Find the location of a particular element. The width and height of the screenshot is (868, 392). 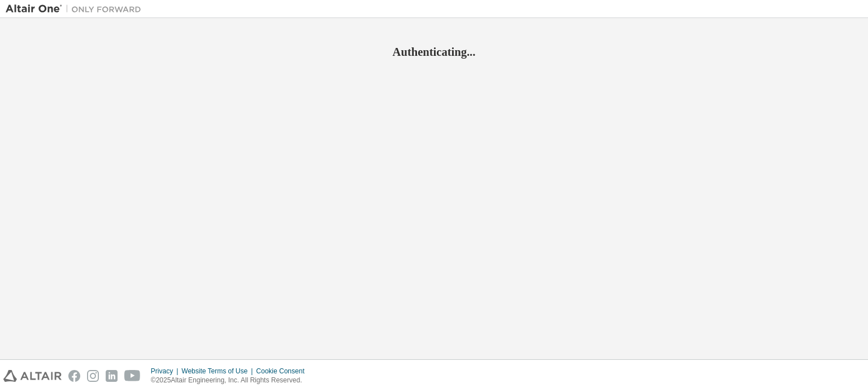

h2: Authenticating... is located at coordinates (434, 52).